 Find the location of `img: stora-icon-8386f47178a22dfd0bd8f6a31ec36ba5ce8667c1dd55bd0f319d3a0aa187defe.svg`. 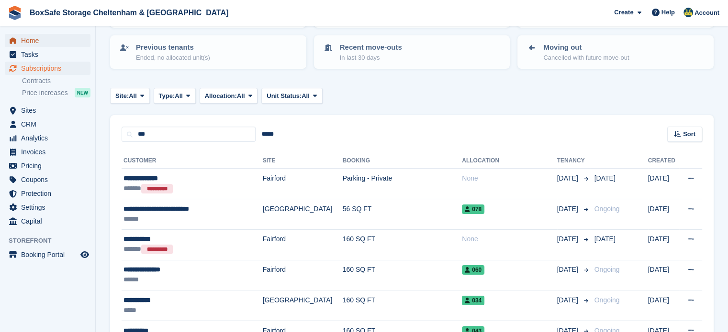

img: stora-icon-8386f47178a22dfd0bd8f6a31ec36ba5ce8667c1dd55bd0f319d3a0aa187defe.svg is located at coordinates (15, 13).